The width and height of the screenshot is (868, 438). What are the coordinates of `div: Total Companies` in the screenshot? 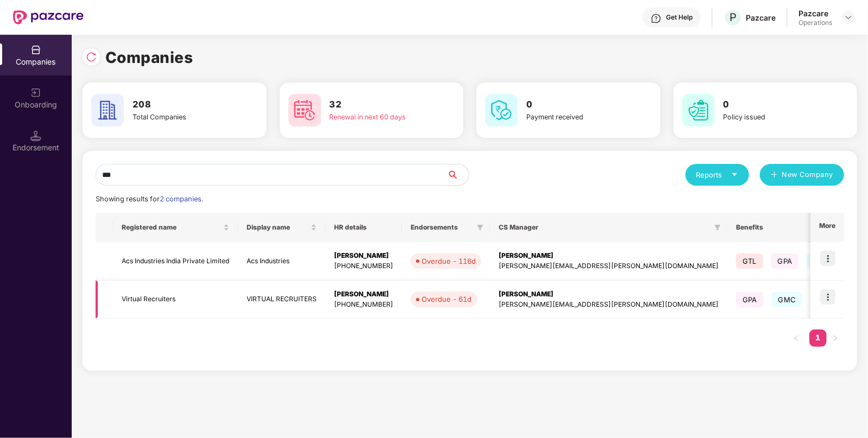 It's located at (179, 117).